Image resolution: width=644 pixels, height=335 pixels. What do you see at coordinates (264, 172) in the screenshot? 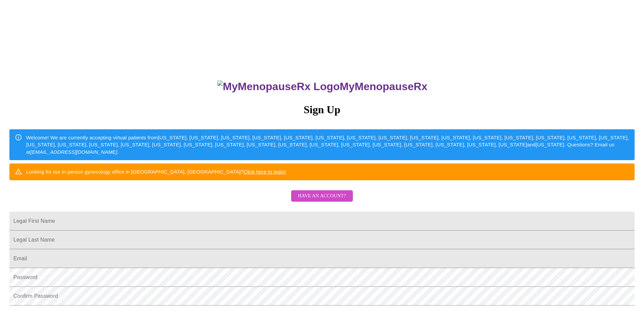
I see `a: Click here to login!` at bounding box center [264, 172].